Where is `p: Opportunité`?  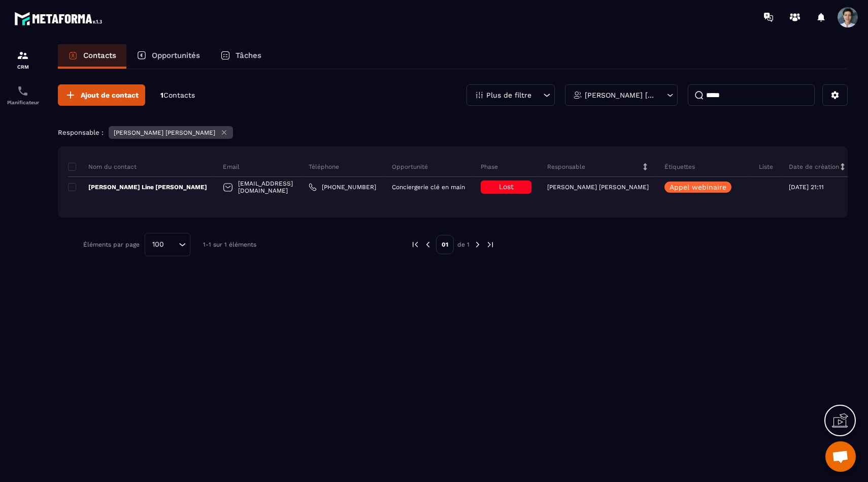
p: Opportunité is located at coordinates (409, 167).